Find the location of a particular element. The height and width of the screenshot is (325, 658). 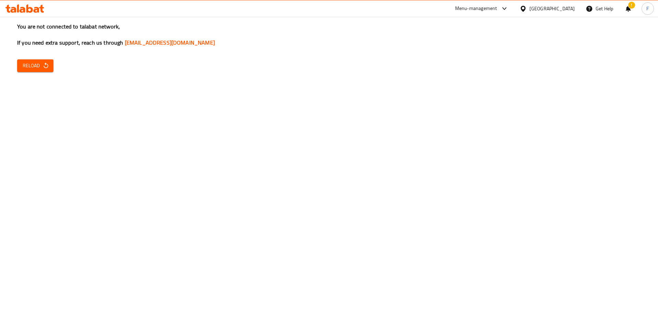

h3: You are not connected to talabat network, If you need extra support, reach us through is located at coordinates (329, 35).